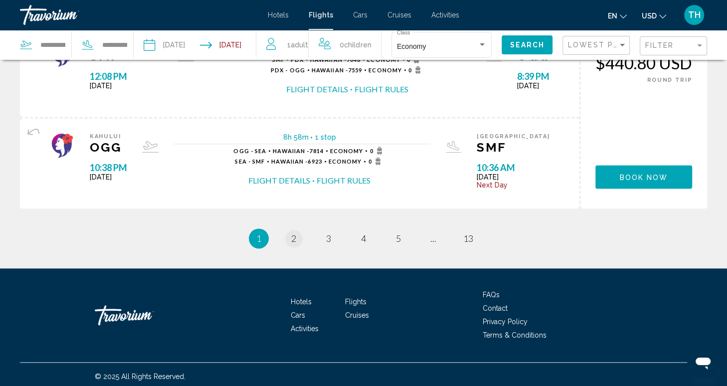 This screenshot has width=727, height=386. What do you see at coordinates (513, 185) in the screenshot?
I see `span: Next Day` at bounding box center [513, 185].